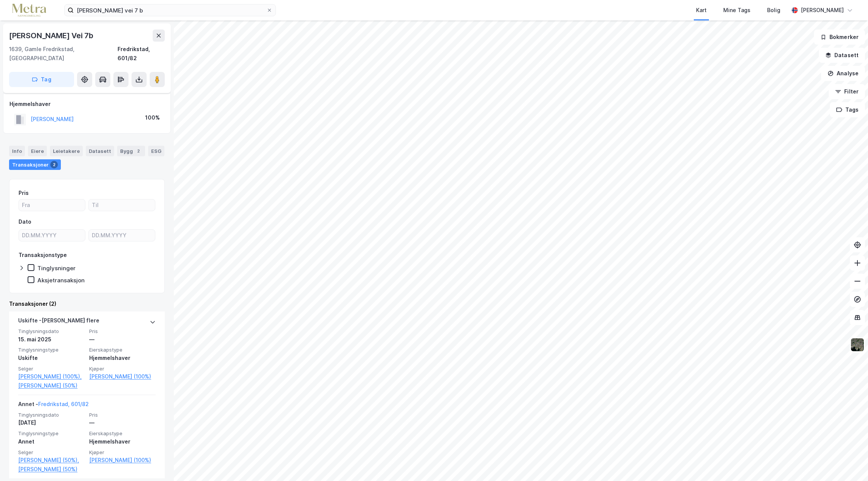  What do you see at coordinates (141, 54) in the screenshot?
I see `div: Fredrikstad, 601/82` at bounding box center [141, 54].